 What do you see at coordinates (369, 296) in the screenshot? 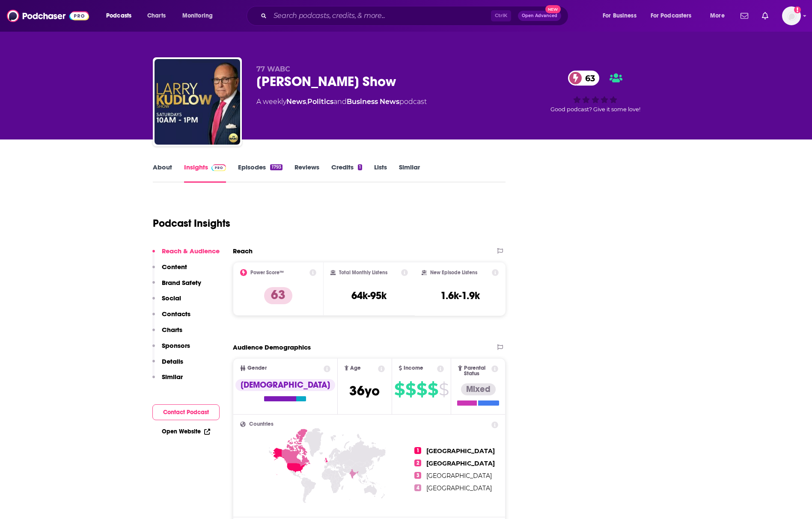
I see `h3: 64k-95k` at bounding box center [369, 296].